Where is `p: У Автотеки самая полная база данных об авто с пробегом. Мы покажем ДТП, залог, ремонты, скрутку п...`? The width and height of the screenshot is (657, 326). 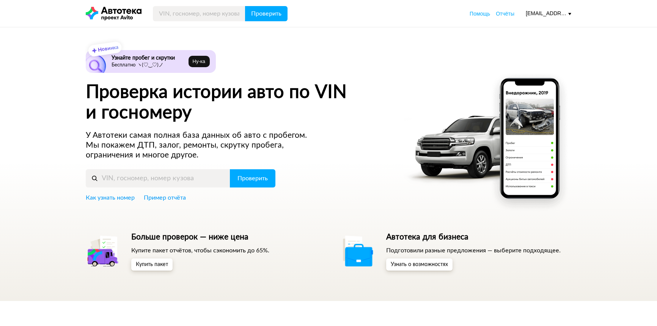
p: У Автотеки самая полная база данных об авто с пробегом. Мы покажем ДТП, залог, ремонты, скрутку п... is located at coordinates (204, 145).